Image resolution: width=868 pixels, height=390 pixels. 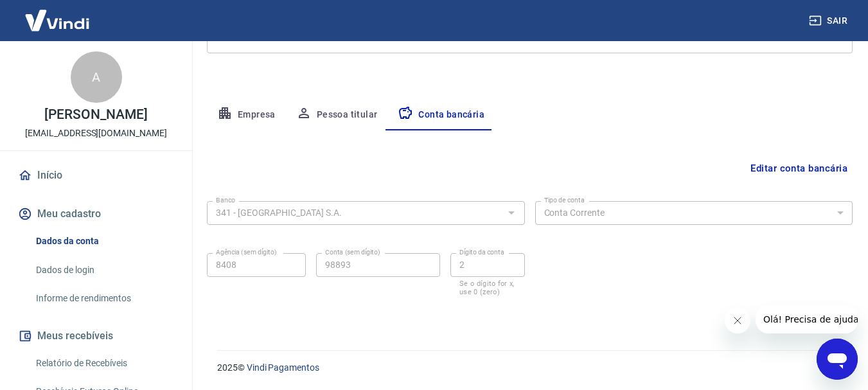 What do you see at coordinates (246, 252) in the screenshot?
I see `label: Agência (sem dígito)` at bounding box center [246, 252].